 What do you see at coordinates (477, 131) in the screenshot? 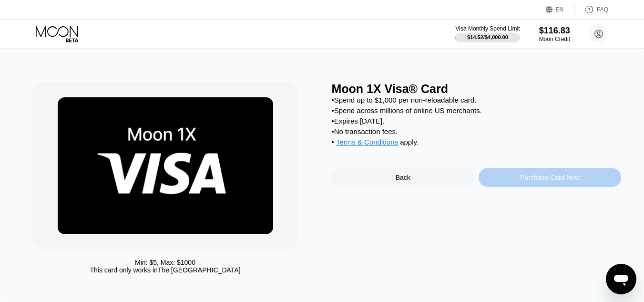
I see `div: • No transaction fees.` at bounding box center [477, 131].